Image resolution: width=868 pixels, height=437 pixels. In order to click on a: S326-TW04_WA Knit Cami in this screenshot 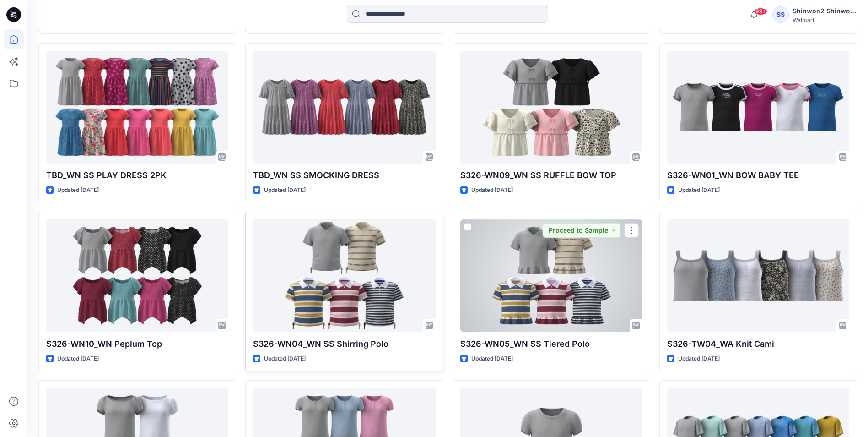, I will do `click(758, 275)`.